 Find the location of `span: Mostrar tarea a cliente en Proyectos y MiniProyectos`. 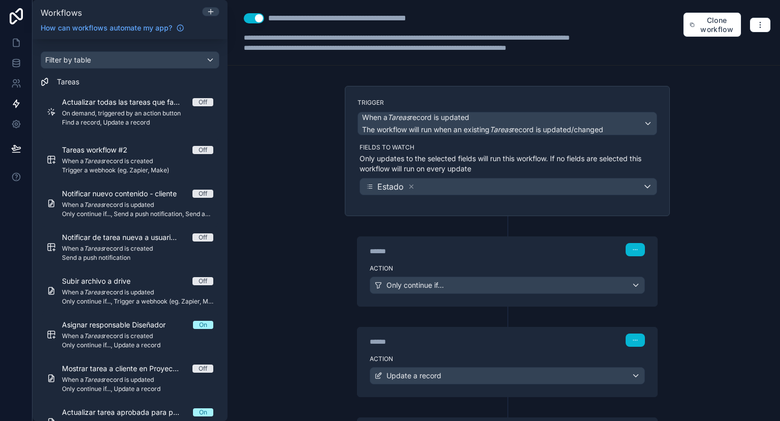

span: Mostrar tarea a cliente en Proyectos y MiniProyectos is located at coordinates (127, 368).